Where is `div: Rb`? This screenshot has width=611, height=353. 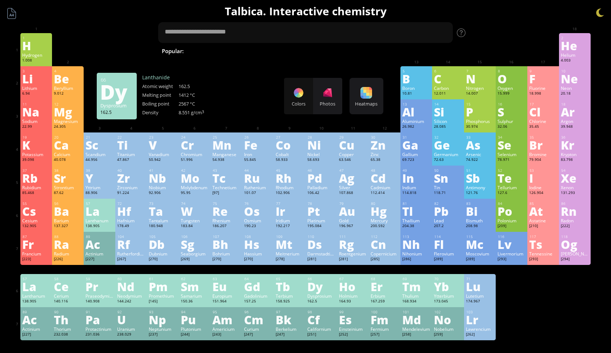 div: Rb is located at coordinates (36, 178).